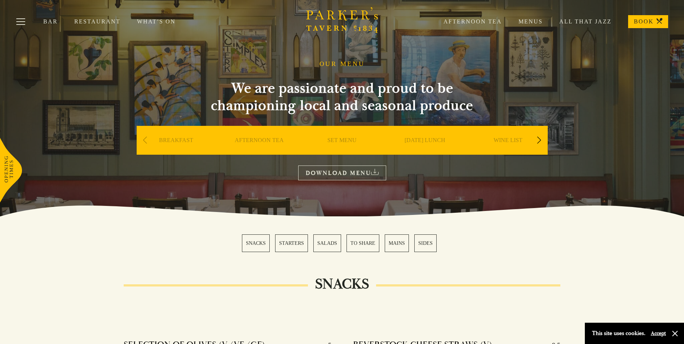 Image resolution: width=684 pixels, height=344 pixels. What do you see at coordinates (425, 151) in the screenshot?
I see `div: 4 / 9` at bounding box center [425, 151].